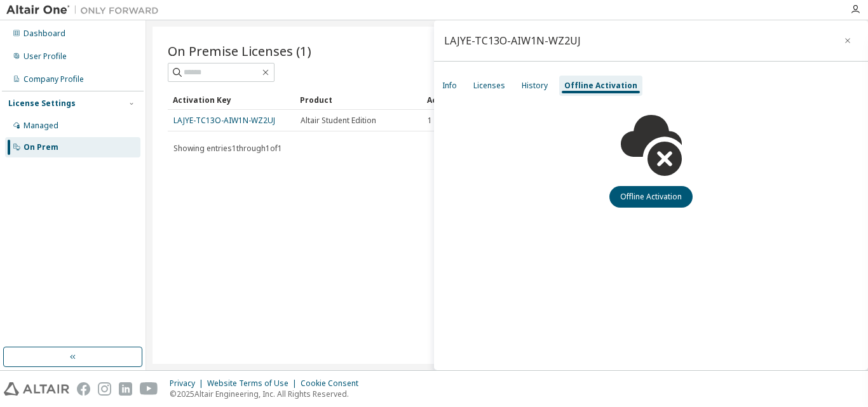 The height and width of the screenshot is (407, 868). Describe the element at coordinates (149, 389) in the screenshot. I see `img: youtube.svg` at that location.